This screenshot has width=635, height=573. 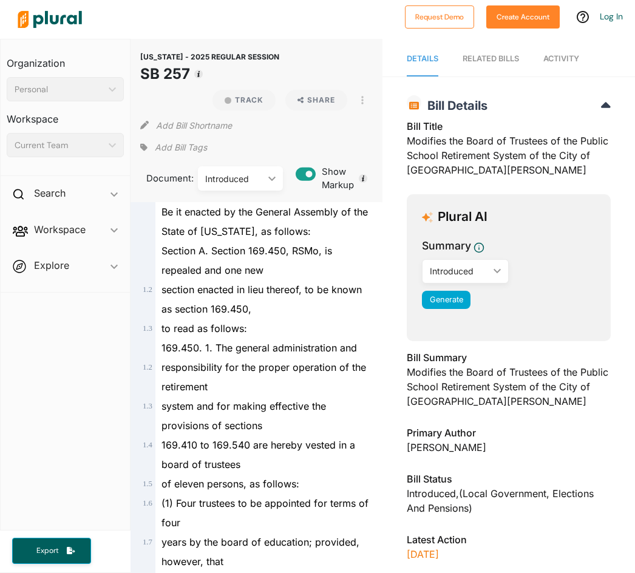 I want to click on span: 1 . 5, so click(x=148, y=484).